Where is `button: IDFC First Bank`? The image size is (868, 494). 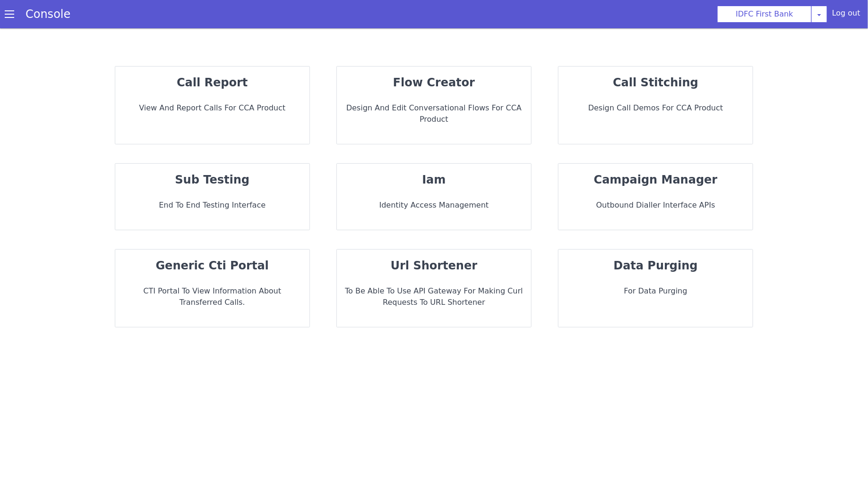 button: IDFC First Bank is located at coordinates (764, 14).